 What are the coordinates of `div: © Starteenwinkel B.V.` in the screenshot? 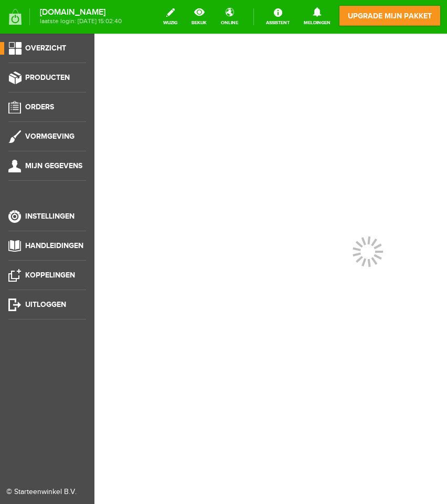 It's located at (43, 492).